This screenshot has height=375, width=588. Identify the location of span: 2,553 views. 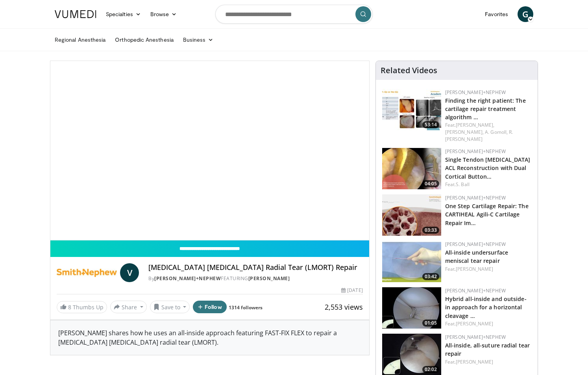
(344, 307).